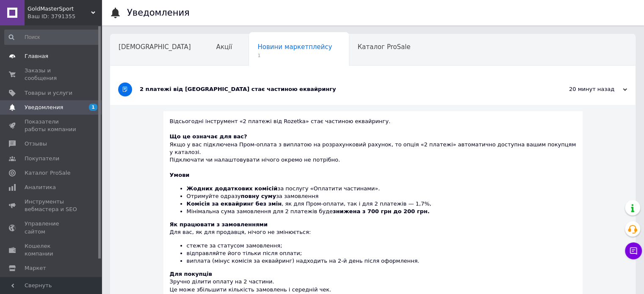 The image size is (644, 294). I want to click on li: Отримуйте одразу за замовлення, so click(381, 196).